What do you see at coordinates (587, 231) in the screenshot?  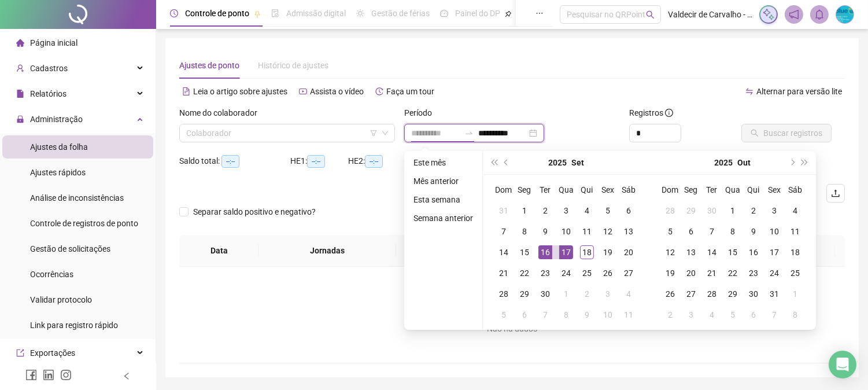 I see `td: 2025-09-11` at bounding box center [587, 231].